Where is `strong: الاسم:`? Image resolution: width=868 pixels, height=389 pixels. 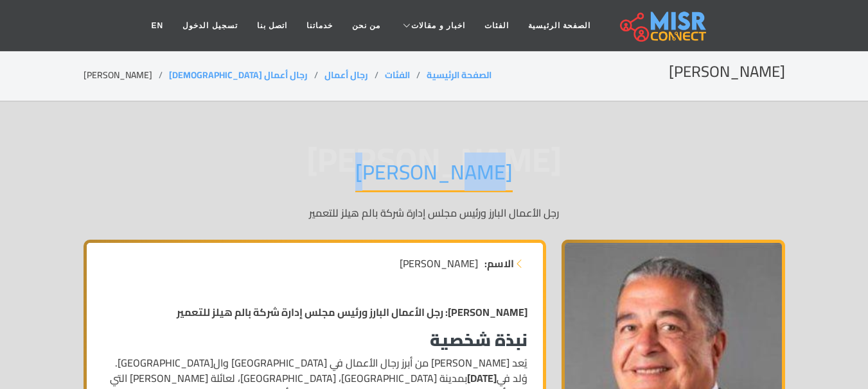 strong: الاسم: is located at coordinates (499, 264).